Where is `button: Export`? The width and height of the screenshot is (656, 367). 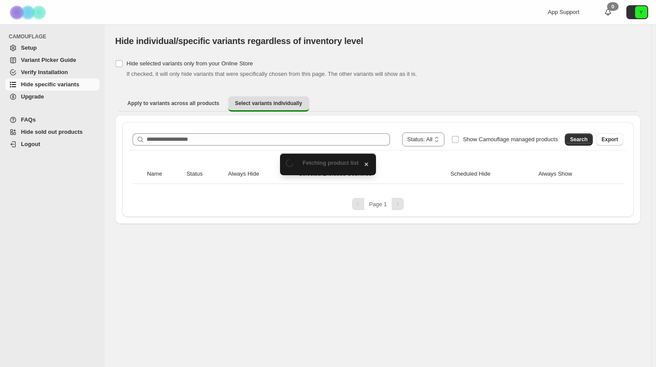
button: Export is located at coordinates (610, 140).